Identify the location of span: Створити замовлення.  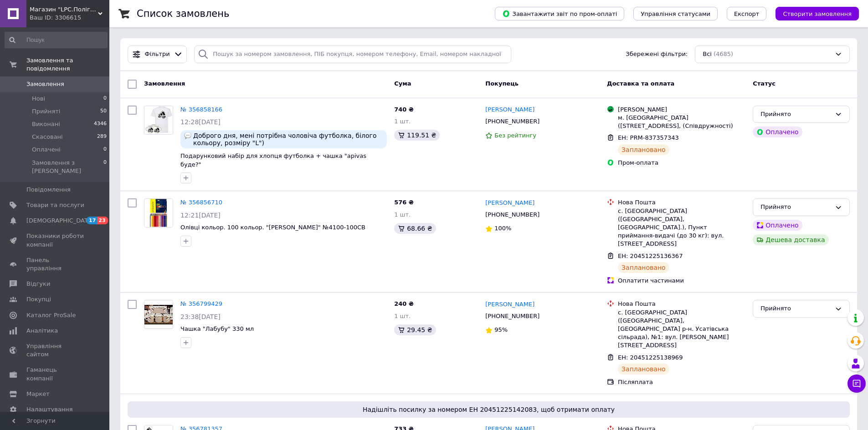
(817, 13).